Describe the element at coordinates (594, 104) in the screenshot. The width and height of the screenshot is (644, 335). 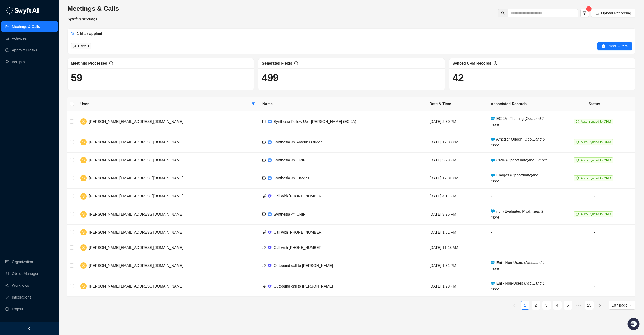
I see `th: Status` at that location.